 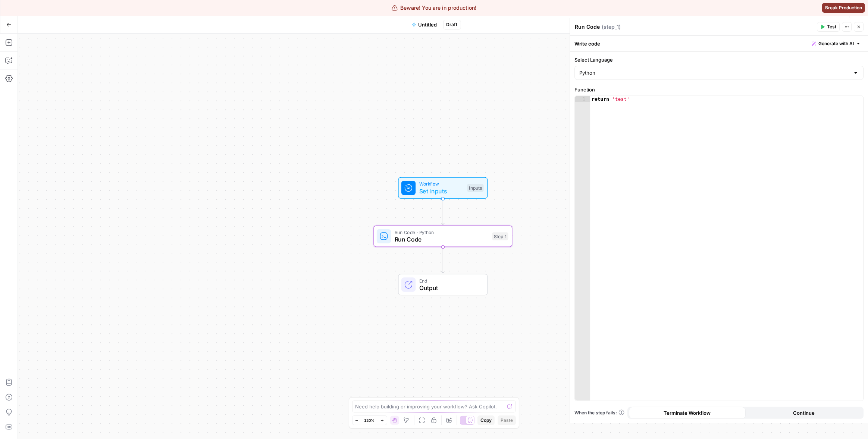 I want to click on span: Continue, so click(x=804, y=413).